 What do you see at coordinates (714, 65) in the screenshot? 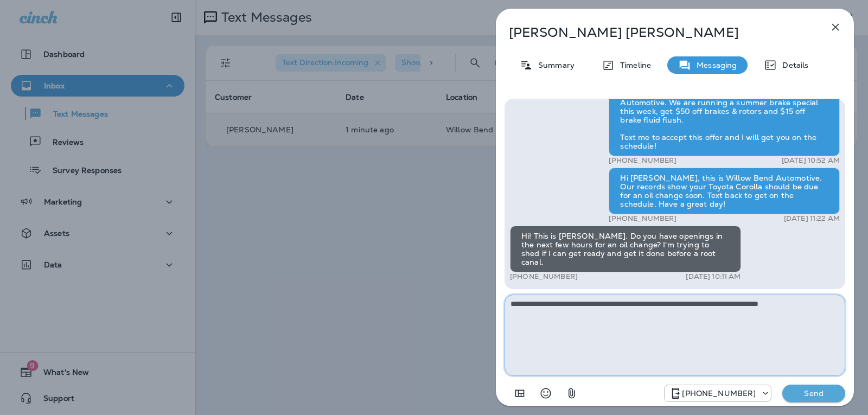
I see `p: Messaging` at bounding box center [714, 65].